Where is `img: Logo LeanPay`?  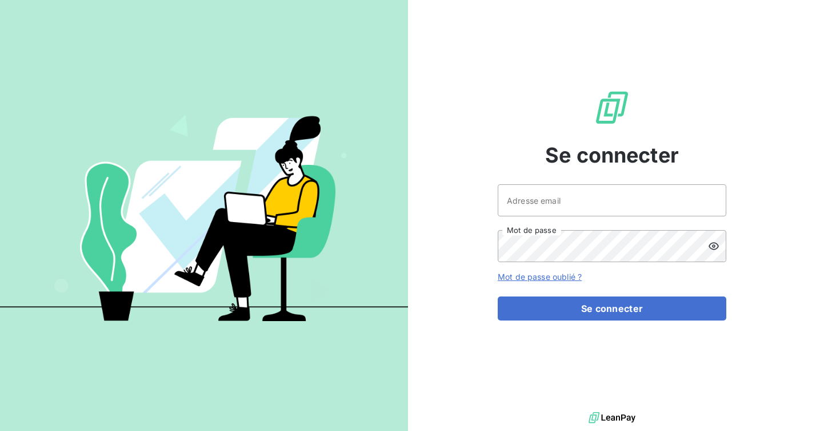 img: Logo LeanPay is located at coordinates (612, 107).